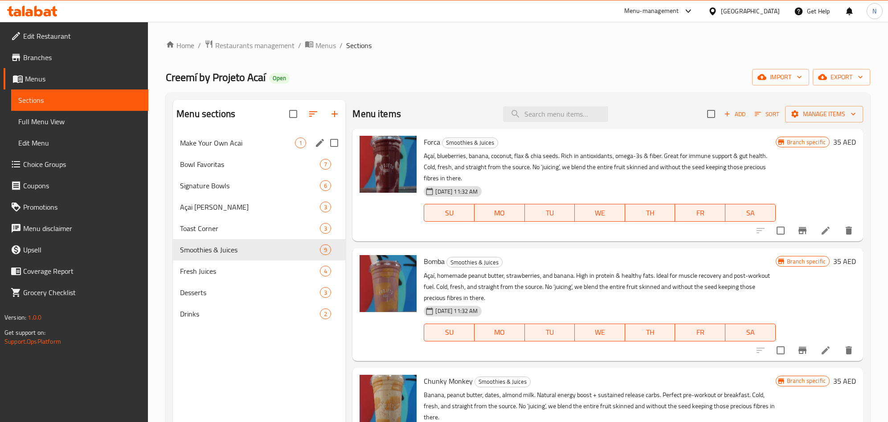  Describe the element at coordinates (259, 164) in the screenshot. I see `div: Bowl Favoritas7` at that location.